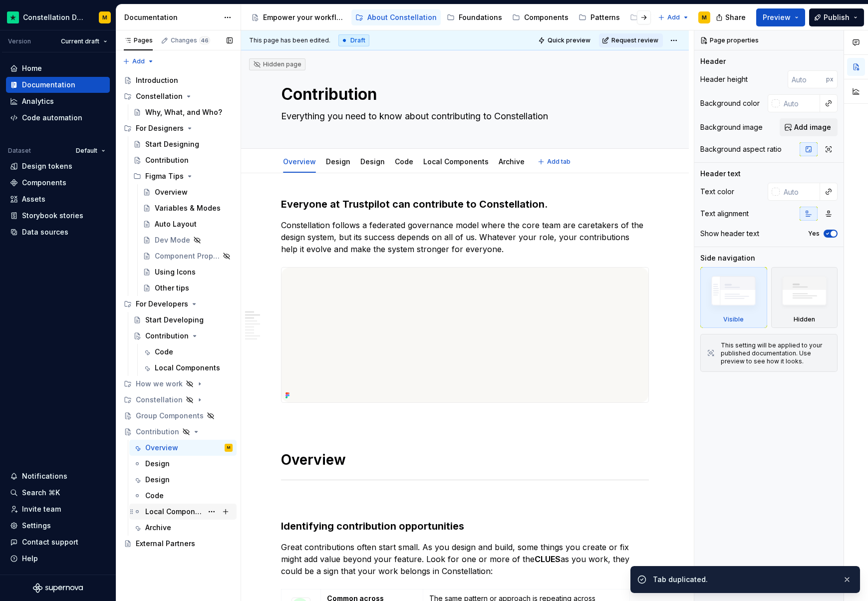 The width and height of the screenshot is (868, 601). I want to click on div: Dev Mode, so click(172, 240).